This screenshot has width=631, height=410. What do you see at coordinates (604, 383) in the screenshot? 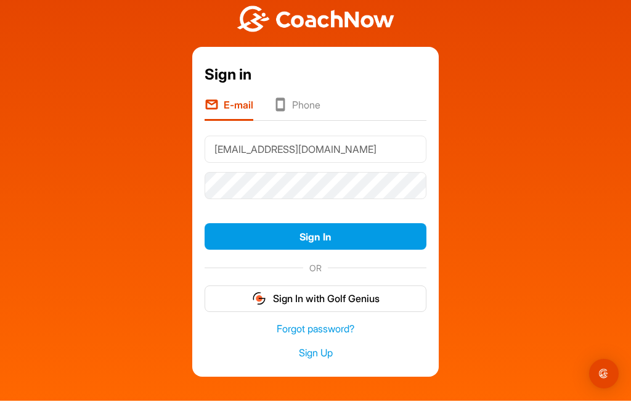
I see `div: Open Intercom Messenger` at bounding box center [604, 383].